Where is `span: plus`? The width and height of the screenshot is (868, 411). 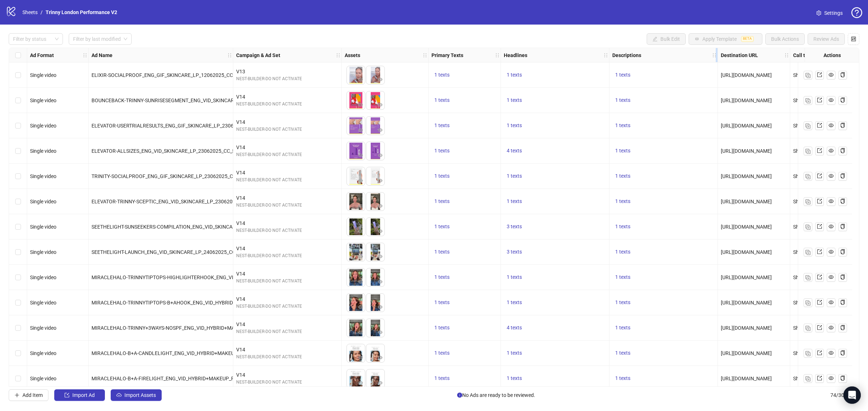
span: plus is located at coordinates (17, 395).